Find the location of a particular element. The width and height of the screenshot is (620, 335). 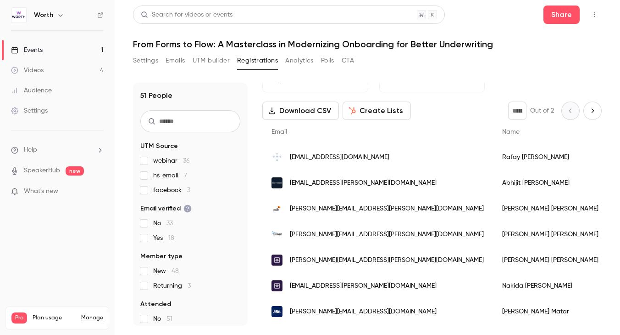

button: Next page is located at coordinates (593, 111).